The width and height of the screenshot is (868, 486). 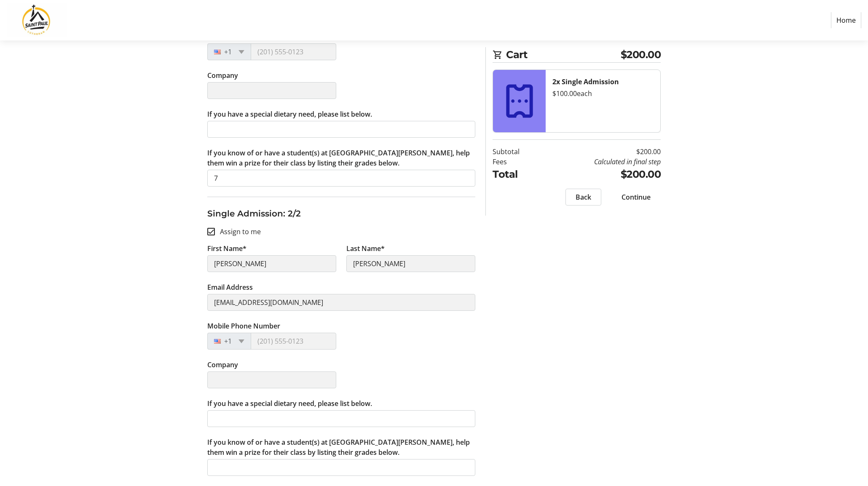 What do you see at coordinates (563, 55) in the screenshot?
I see `span: Cart` at bounding box center [563, 55].